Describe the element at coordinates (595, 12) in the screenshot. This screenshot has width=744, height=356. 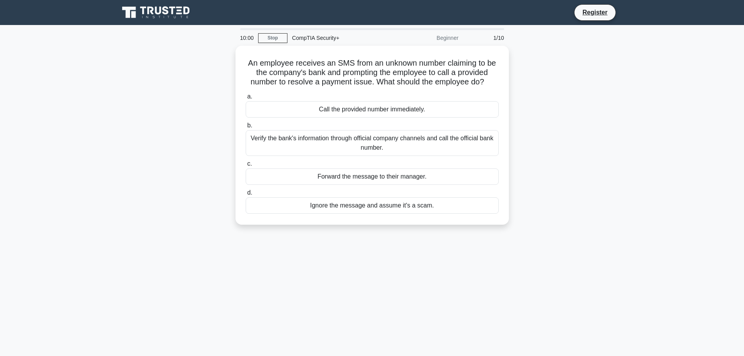
I see `a: Register` at that location.